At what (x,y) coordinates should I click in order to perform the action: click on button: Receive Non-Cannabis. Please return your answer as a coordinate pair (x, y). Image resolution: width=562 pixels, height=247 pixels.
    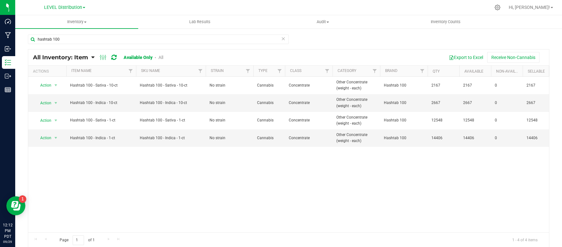
    Looking at the image, I should click on (513, 57).